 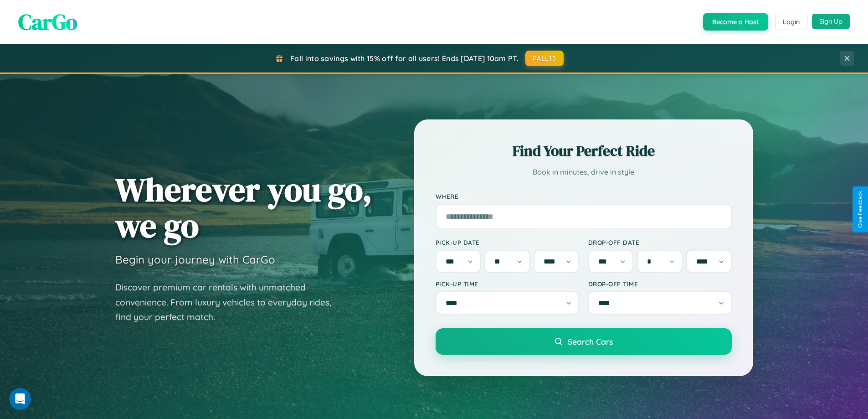 I want to click on label: Where, so click(x=583, y=196).